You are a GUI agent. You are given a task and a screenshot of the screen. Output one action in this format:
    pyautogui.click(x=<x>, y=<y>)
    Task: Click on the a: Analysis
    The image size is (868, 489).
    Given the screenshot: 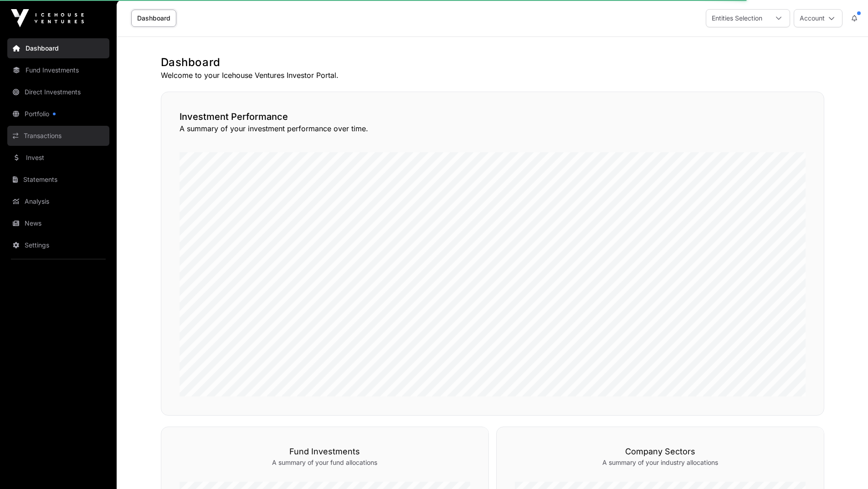 What is the action you would take?
    pyautogui.click(x=58, y=202)
    